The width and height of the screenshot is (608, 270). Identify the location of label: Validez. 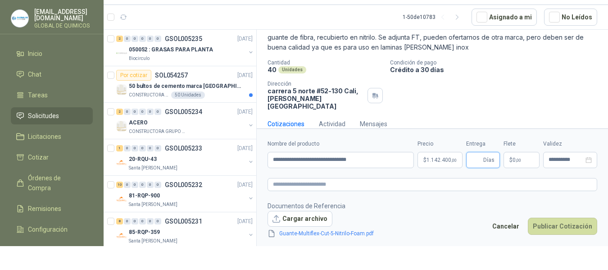
(570, 144).